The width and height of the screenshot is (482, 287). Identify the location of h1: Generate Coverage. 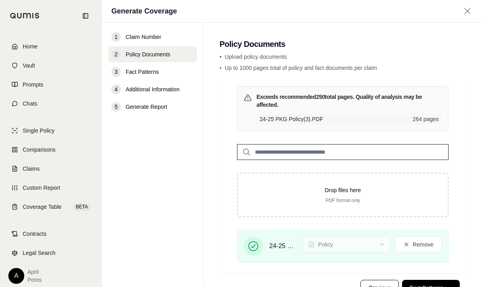
(144, 11).